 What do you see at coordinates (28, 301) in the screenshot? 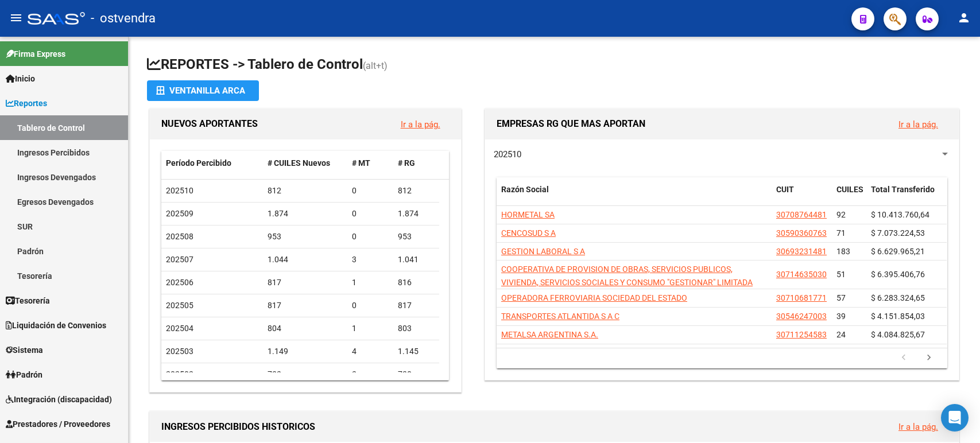
I see `span: Tesorería` at bounding box center [28, 301].